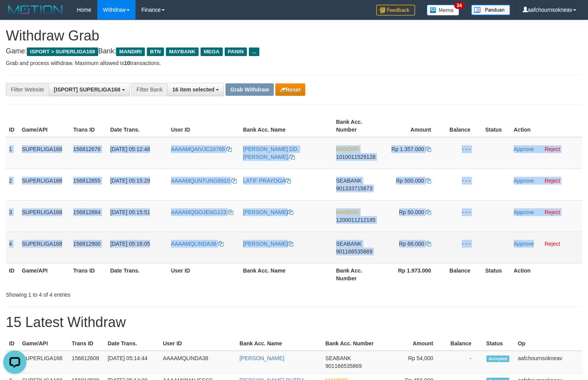 This screenshot has width=588, height=380. I want to click on td: Rp 54,000, so click(417, 362).